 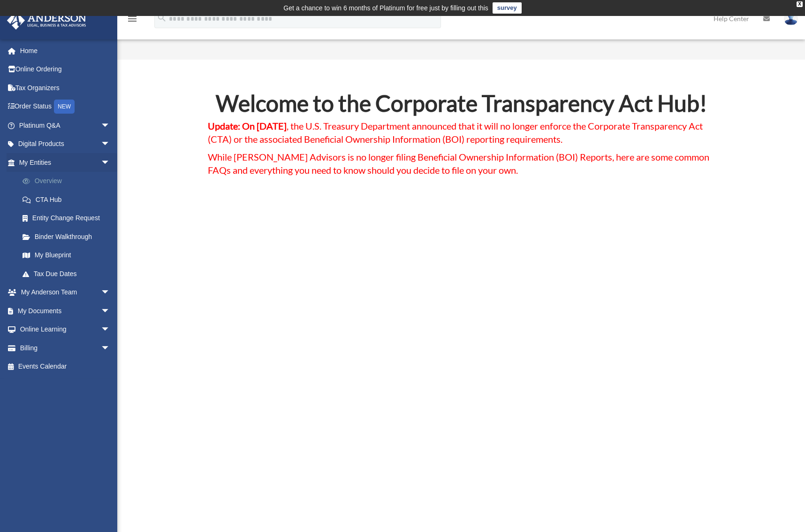 What do you see at coordinates (133, 19) in the screenshot?
I see `i: menu` at bounding box center [133, 19].